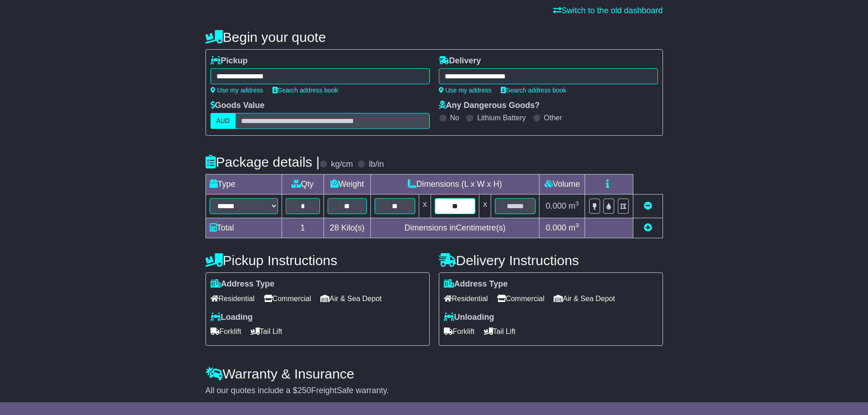 The image size is (868, 415). Describe the element at coordinates (376, 164) in the screenshot. I see `label: lb/in` at that location.